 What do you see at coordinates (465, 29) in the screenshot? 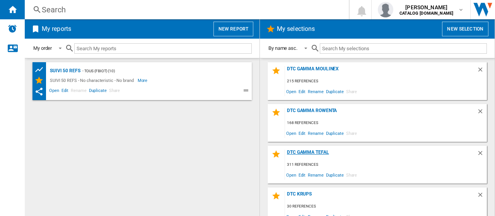
I see `button: New selection` at bounding box center [465, 29].